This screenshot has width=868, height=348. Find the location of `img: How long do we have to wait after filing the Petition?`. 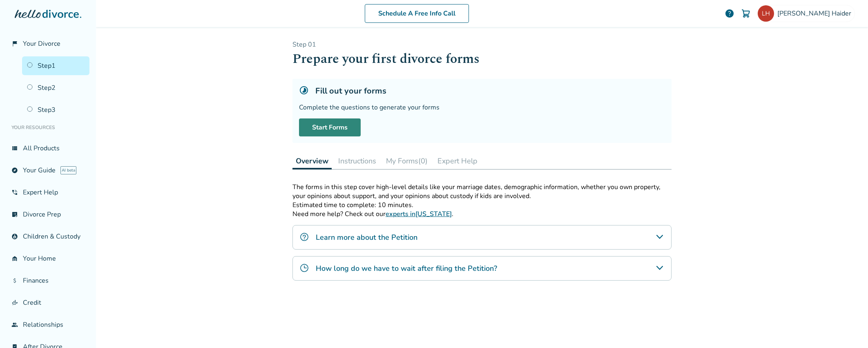

img: How long do we have to wait after filing the Petition? is located at coordinates (304, 268).